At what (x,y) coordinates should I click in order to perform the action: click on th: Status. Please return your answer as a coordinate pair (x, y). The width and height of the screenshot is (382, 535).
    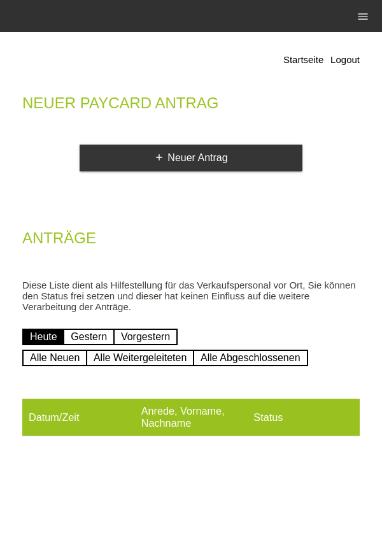
    Looking at the image, I should click on (303, 417).